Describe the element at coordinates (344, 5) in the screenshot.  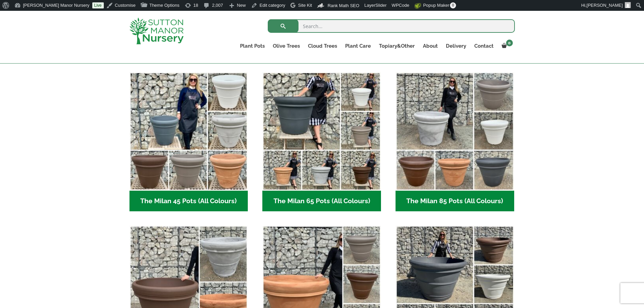
I see `span: Rank Math SEO` at that location.